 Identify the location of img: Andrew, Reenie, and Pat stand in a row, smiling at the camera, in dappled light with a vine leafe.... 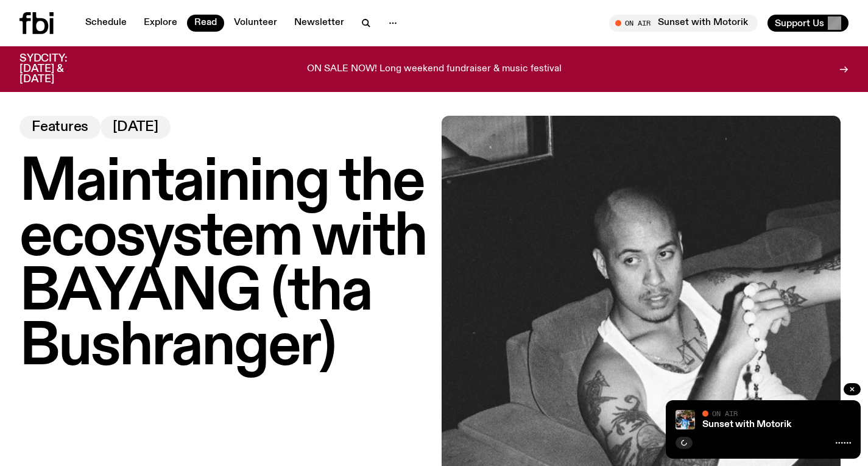
(685, 420).